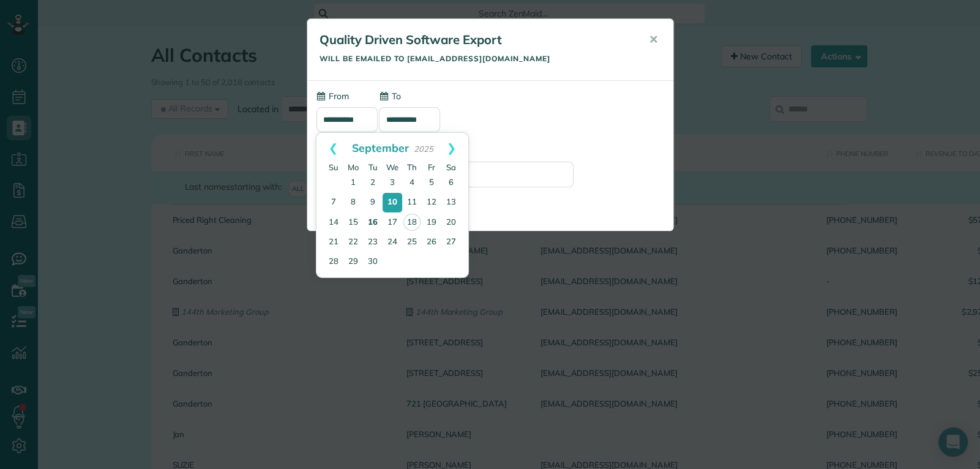 The width and height of the screenshot is (980, 469). What do you see at coordinates (353, 167) in the screenshot?
I see `span: Monday` at bounding box center [353, 167].